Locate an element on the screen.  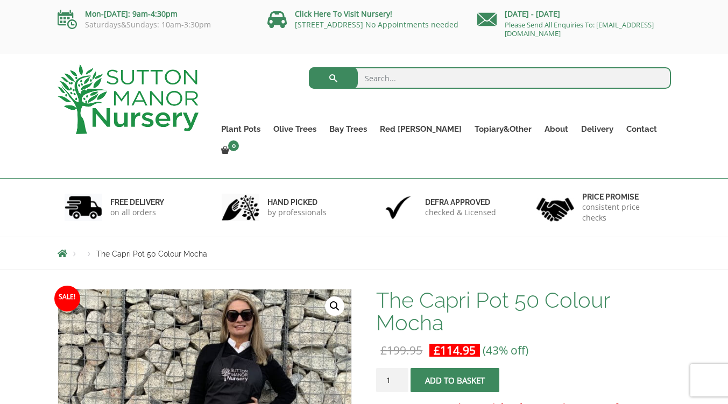
button: Add to basket is located at coordinates (455, 380).